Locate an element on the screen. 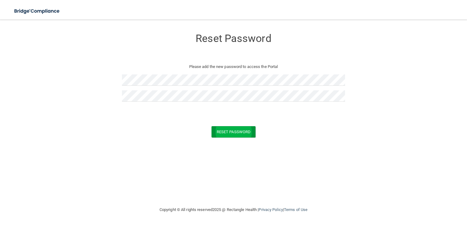  h3: Reset Password is located at coordinates (234, 38).